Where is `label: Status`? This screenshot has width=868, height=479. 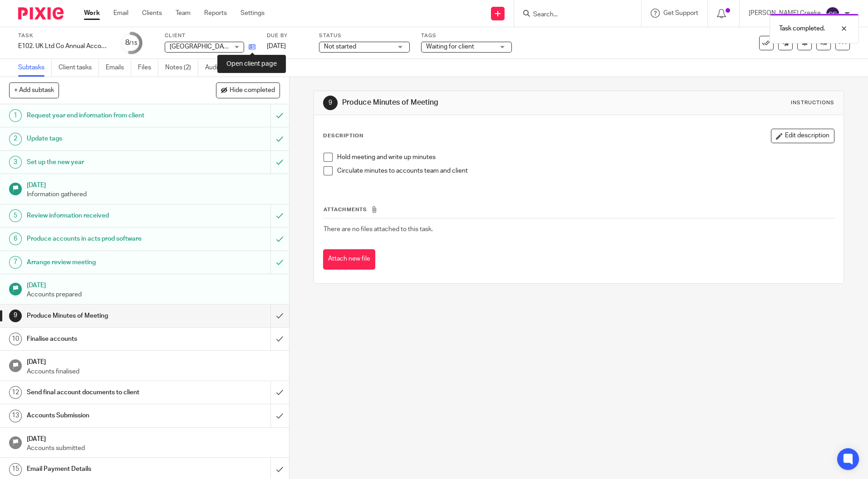 label: Status is located at coordinates (364, 36).